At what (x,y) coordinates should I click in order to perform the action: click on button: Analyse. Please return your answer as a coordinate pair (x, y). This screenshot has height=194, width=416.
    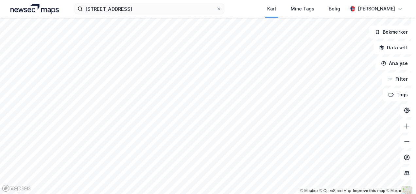
    Looking at the image, I should click on (394, 63).